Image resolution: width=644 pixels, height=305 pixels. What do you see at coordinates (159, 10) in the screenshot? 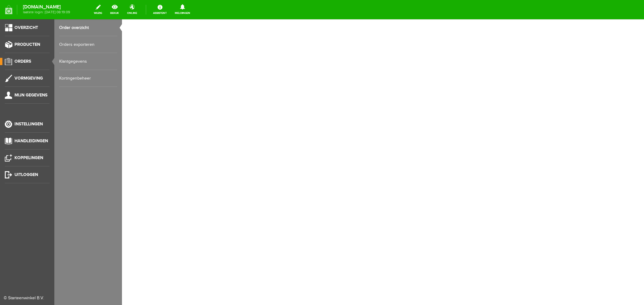
I see `a: Assistent` at bounding box center [159, 10].